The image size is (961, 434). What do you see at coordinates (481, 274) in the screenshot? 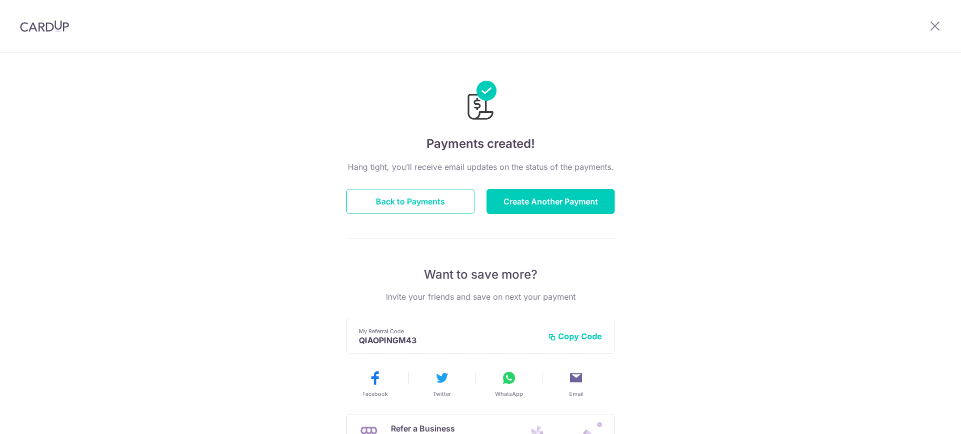
I see `p: Want to save more?` at bounding box center [481, 274].